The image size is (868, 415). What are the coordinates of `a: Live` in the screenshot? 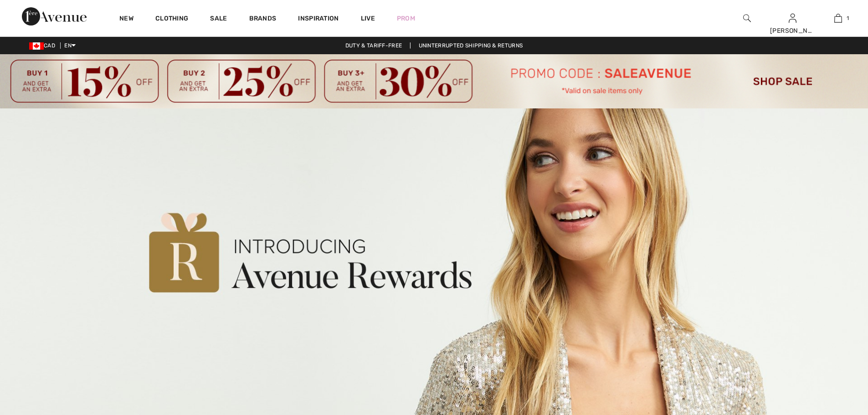 It's located at (368, 18).